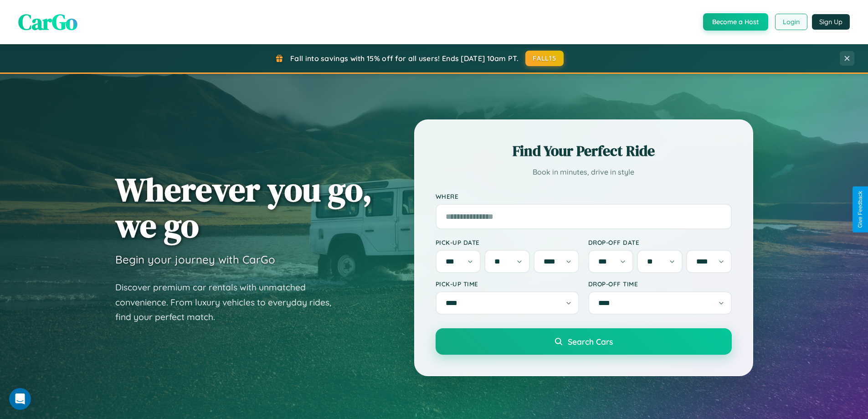 The width and height of the screenshot is (868, 419). What do you see at coordinates (659, 283) in the screenshot?
I see `label: Drop-off Time` at bounding box center [659, 283].